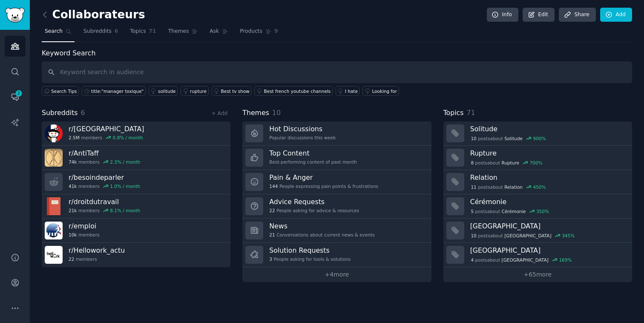 The height and width of the screenshot is (323, 644). Describe the element at coordinates (136, 231) in the screenshot. I see `a: r/emploi10kmembers` at that location.